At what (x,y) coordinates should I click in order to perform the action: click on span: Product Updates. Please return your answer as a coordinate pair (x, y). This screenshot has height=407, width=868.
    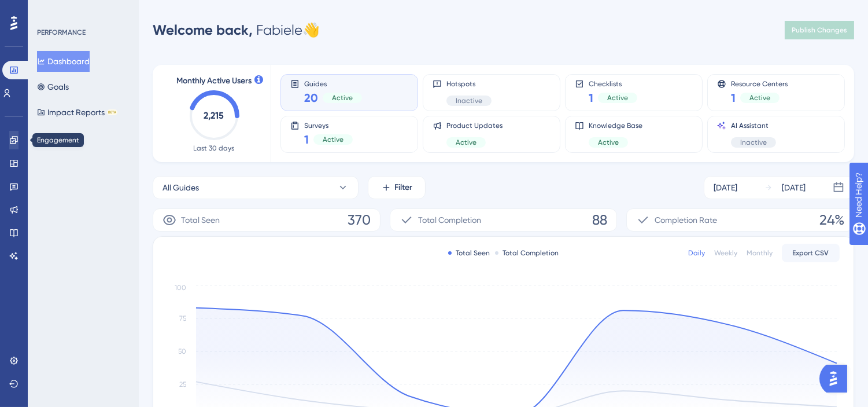
    Looking at the image, I should click on (474, 126).